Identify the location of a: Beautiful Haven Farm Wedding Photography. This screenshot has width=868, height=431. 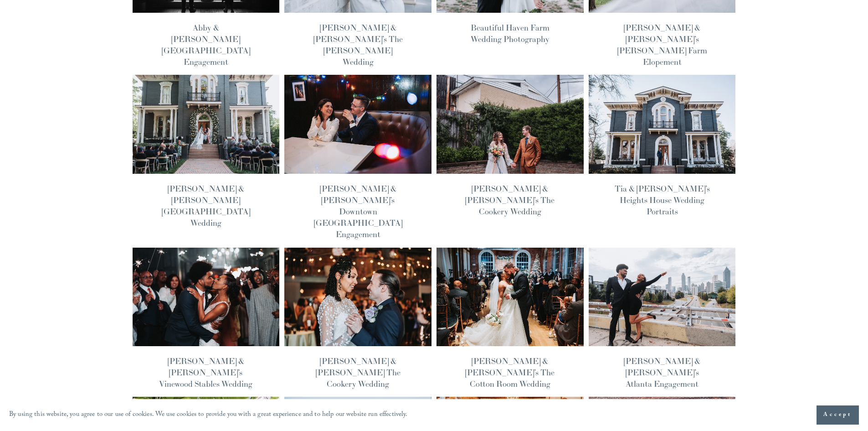
(509, 33).